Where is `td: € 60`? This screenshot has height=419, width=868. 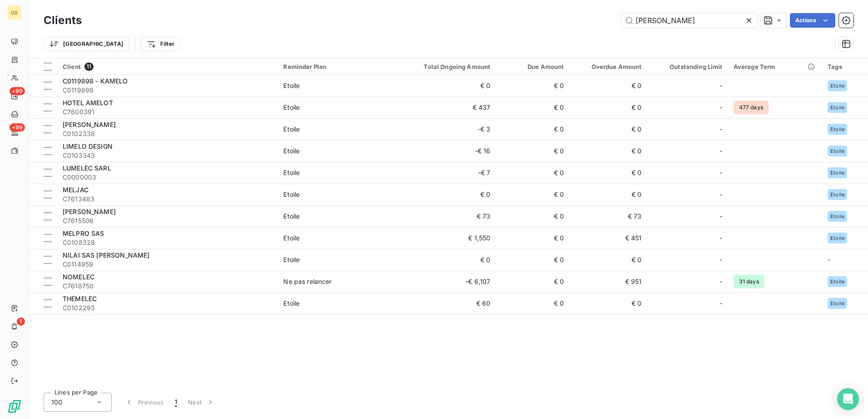
td: € 60 is located at coordinates (447, 303).